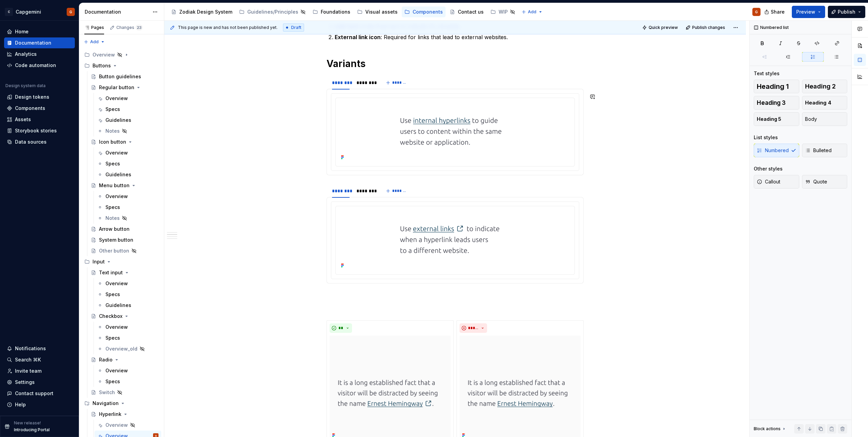 The height and width of the screenshot is (437, 868). I want to click on a: Invite team, so click(40, 371).